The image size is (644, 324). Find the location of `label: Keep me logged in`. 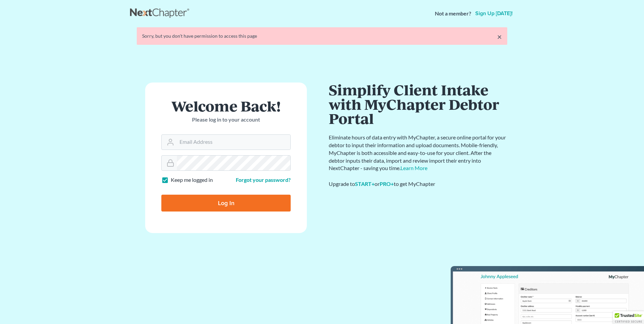

label: Keep me logged in is located at coordinates (192, 180).